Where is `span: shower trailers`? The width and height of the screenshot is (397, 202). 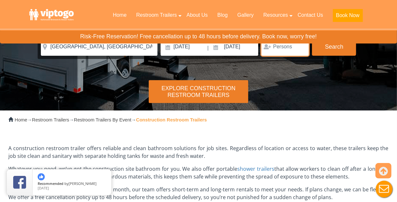
span: shower trailers is located at coordinates (255, 169).